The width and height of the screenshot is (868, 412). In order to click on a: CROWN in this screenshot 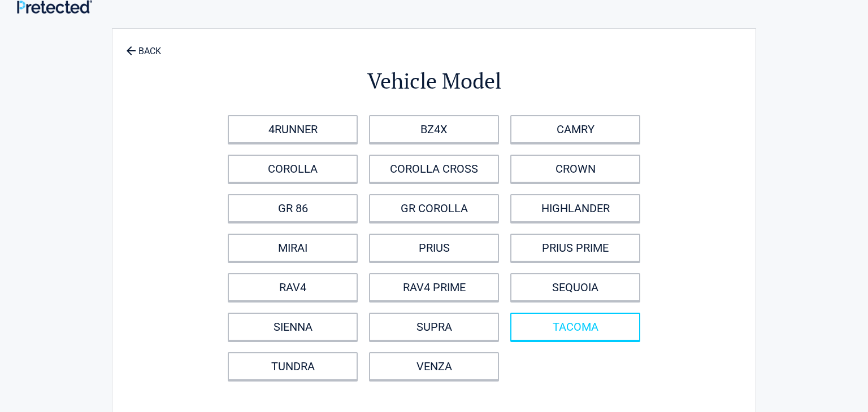, I will do `click(575, 169)`.